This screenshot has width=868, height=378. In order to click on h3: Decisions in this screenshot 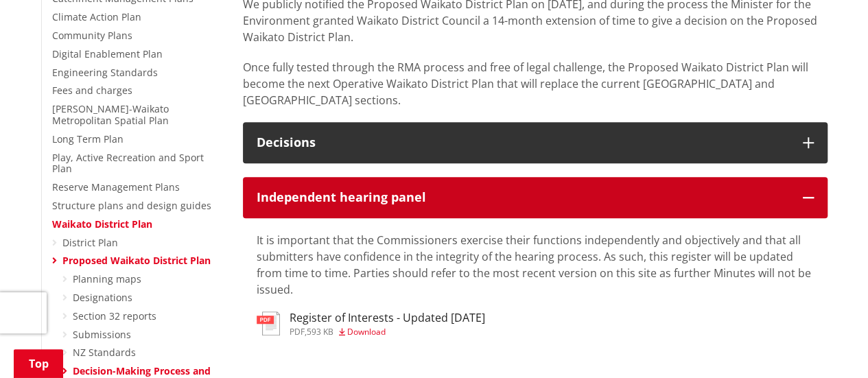, I will do `click(523, 143)`.